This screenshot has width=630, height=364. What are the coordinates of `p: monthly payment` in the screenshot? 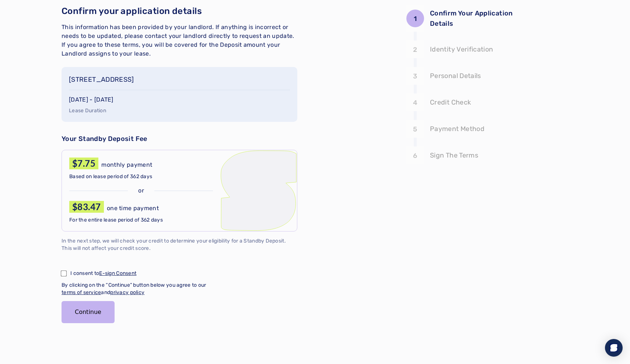 It's located at (127, 165).